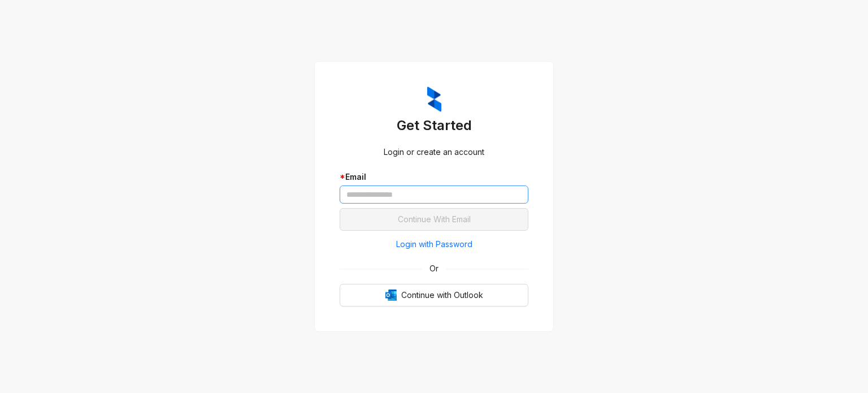 The width and height of the screenshot is (868, 393). I want to click on span: Continue with Outlook, so click(442, 296).